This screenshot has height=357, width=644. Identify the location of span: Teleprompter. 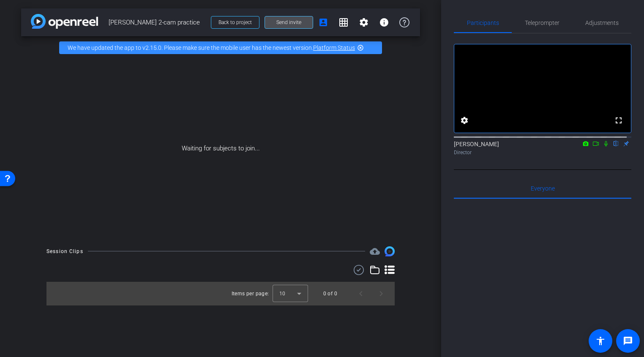
(542, 23).